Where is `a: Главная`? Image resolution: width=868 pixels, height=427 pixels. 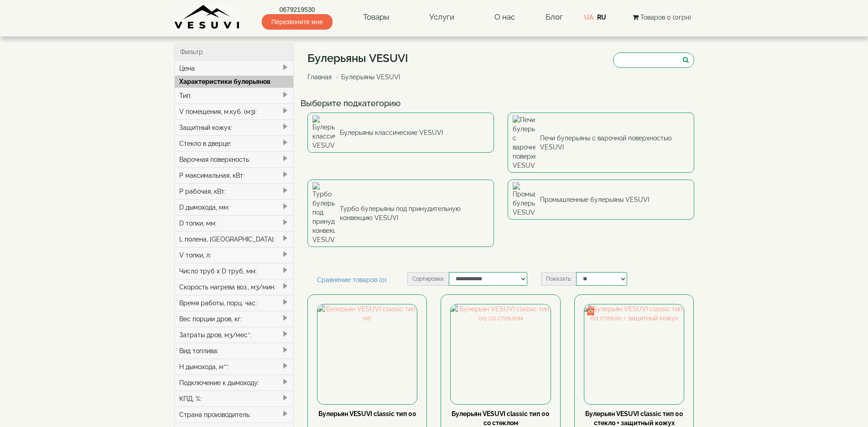 a: Главная is located at coordinates (319, 77).